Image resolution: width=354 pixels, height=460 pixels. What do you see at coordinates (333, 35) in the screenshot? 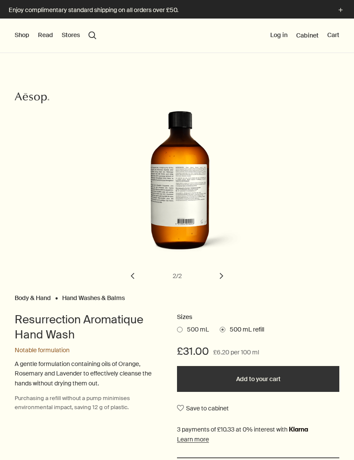
I see `button: Cart` at bounding box center [333, 35].